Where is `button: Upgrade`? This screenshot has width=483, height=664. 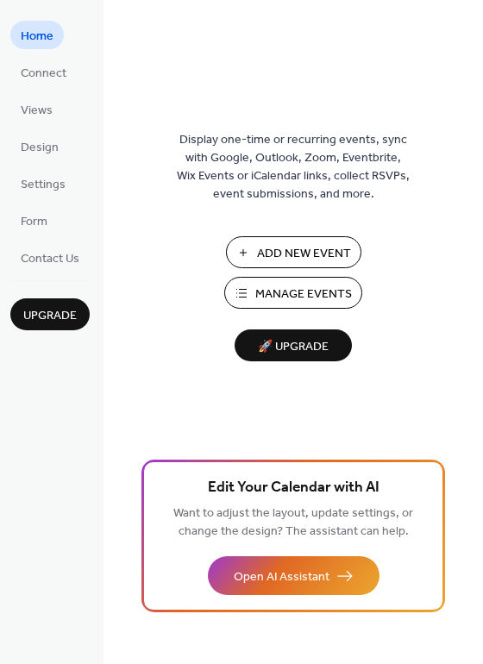
button: Upgrade is located at coordinates (50, 314).